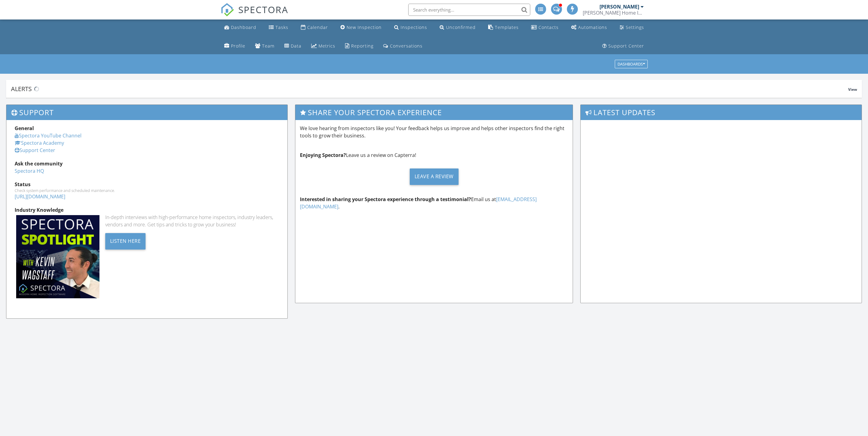  Describe the element at coordinates (632, 64) in the screenshot. I see `div: Dashboards` at that location.